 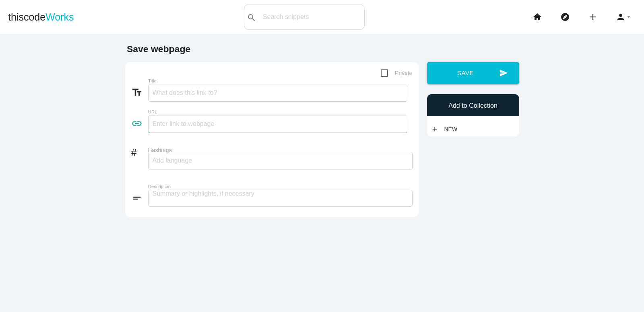 I want to click on b: Save webpage, so click(x=158, y=49).